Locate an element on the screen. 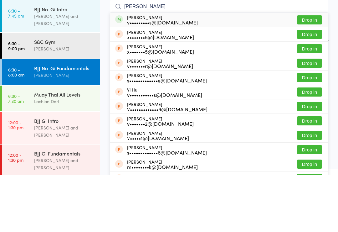 This screenshot has height=232, width=338. time: 6:30 - 9:00 pm is located at coordinates (16, 102).